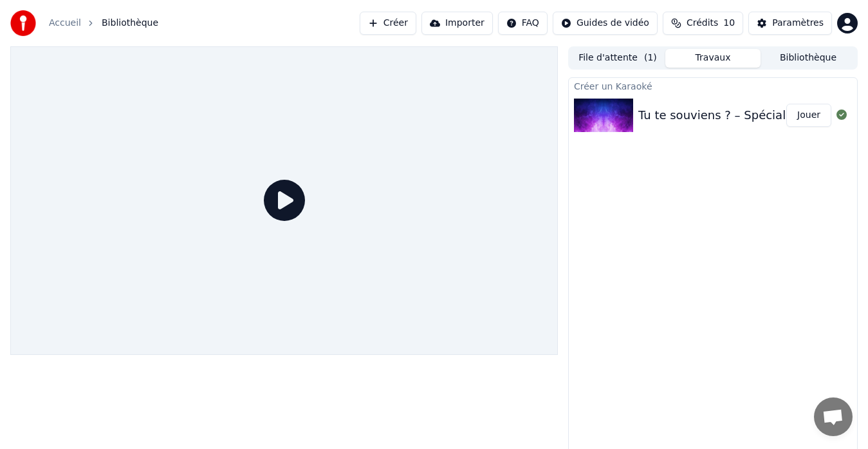 This screenshot has width=868, height=449. What do you see at coordinates (808, 58) in the screenshot?
I see `button: Bibliothèque` at bounding box center [808, 58].